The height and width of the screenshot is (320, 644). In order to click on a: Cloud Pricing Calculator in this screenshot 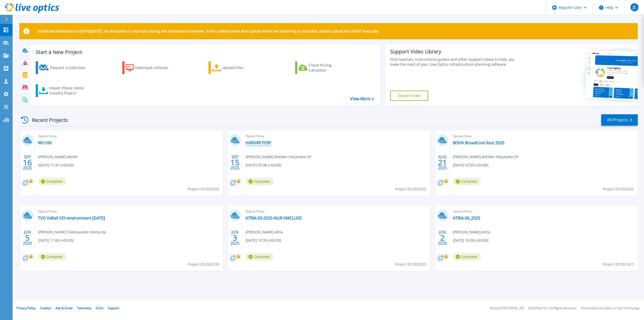, I will do `click(323, 68)`.